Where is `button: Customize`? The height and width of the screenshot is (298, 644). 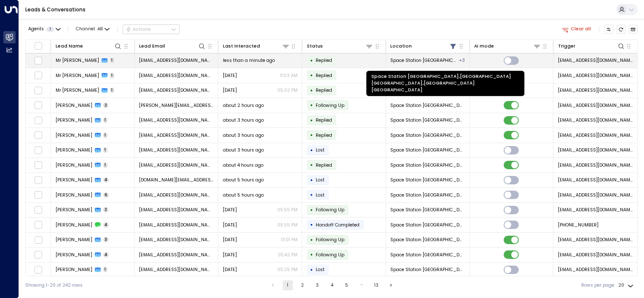 button: Customize is located at coordinates (609, 30).